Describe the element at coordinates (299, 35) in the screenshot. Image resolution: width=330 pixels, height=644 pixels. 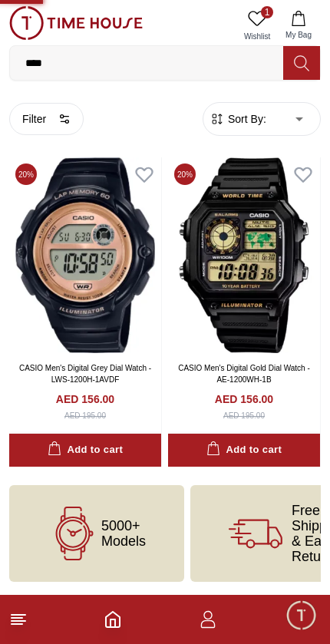
I see `span: My Bag` at that location.